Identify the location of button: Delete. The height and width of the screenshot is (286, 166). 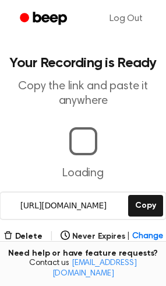
(23, 236).